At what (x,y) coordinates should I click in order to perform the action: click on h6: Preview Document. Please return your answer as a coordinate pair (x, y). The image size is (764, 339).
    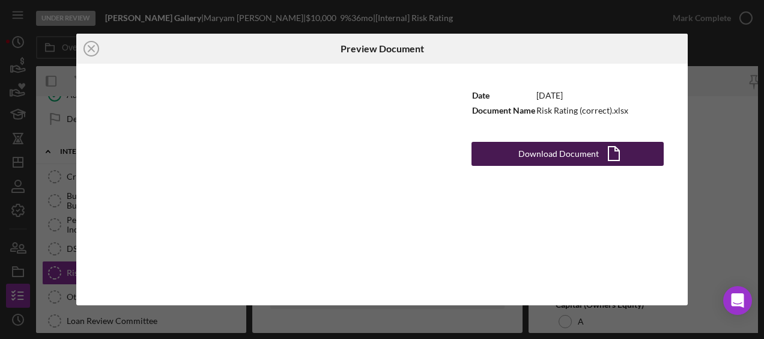
    Looking at the image, I should click on (382, 49).